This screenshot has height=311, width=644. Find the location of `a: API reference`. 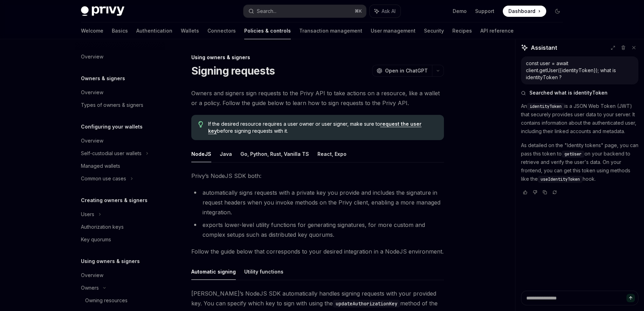

a: API reference is located at coordinates (497, 31).